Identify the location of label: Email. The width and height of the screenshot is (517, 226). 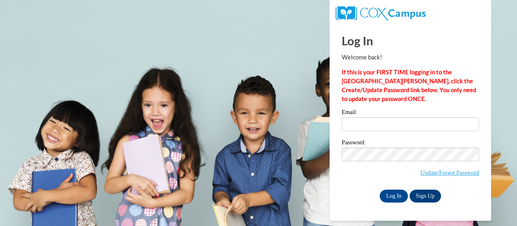
(410, 113).